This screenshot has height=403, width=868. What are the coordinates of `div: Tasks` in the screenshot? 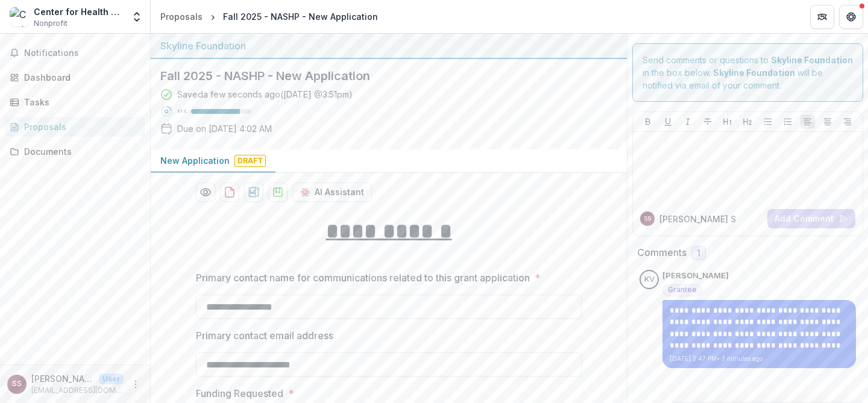 It's located at (80, 102).